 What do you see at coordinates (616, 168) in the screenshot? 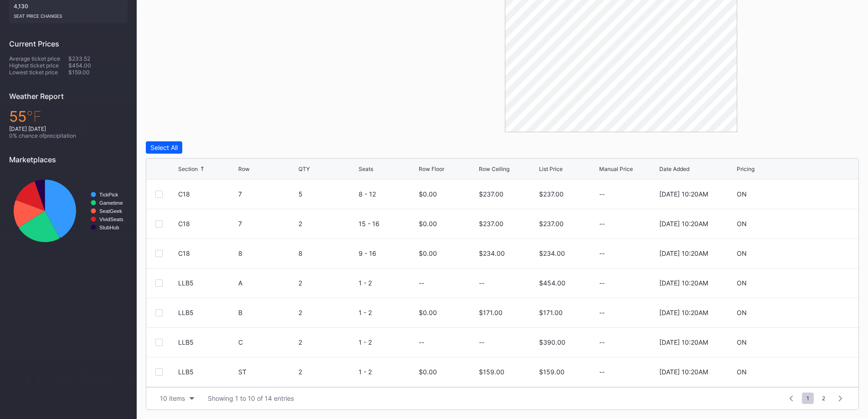
I see `div: Manual Price` at bounding box center [616, 168].